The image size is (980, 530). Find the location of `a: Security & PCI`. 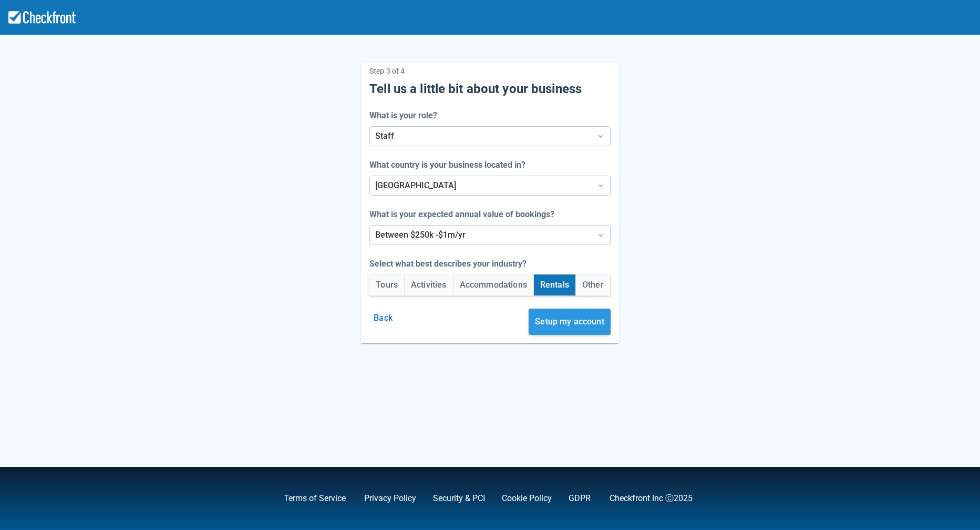

a: Security & PCI is located at coordinates (459, 498).